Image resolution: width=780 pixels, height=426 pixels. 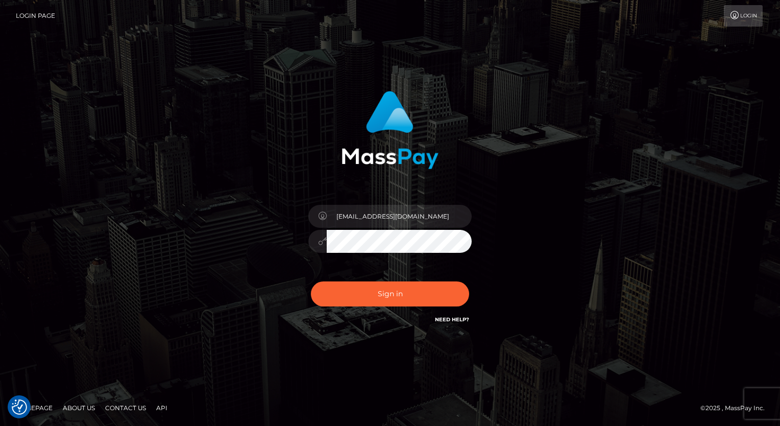 I want to click on input: Username..., so click(x=399, y=216).